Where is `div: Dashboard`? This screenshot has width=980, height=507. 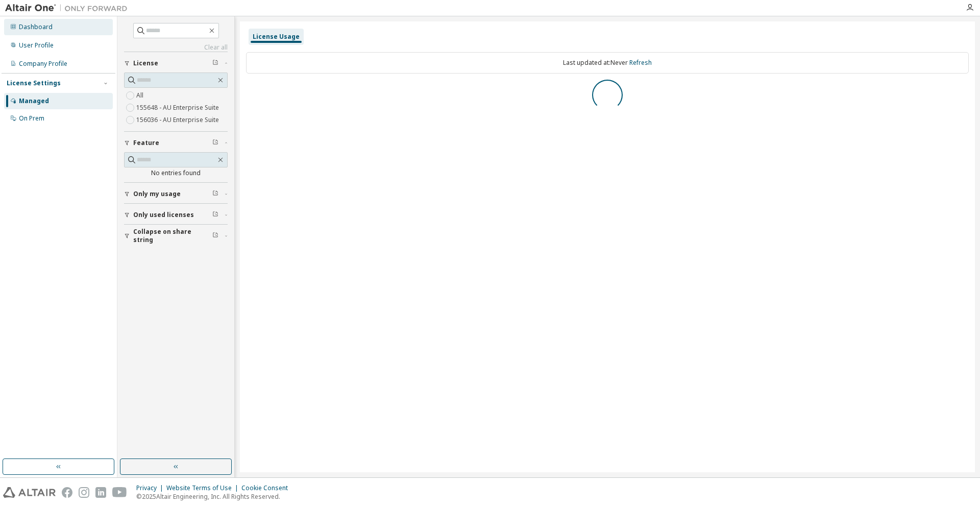
div: Dashboard is located at coordinates (36, 27).